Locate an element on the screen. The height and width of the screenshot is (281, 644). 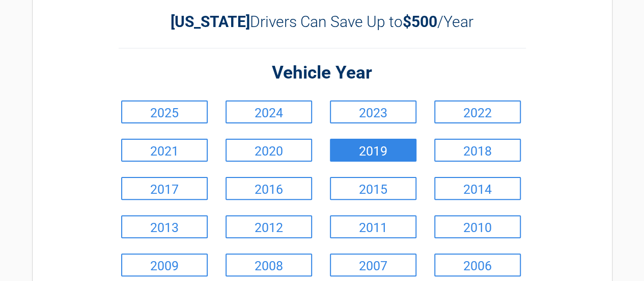
a: 2018 is located at coordinates (477, 150).